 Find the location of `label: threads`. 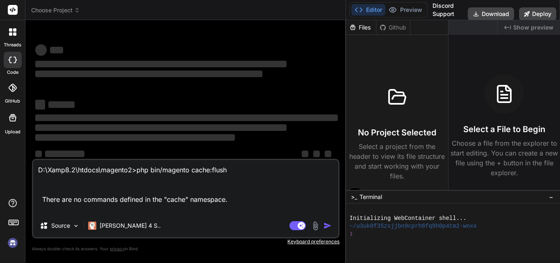

label: threads is located at coordinates (12, 45).